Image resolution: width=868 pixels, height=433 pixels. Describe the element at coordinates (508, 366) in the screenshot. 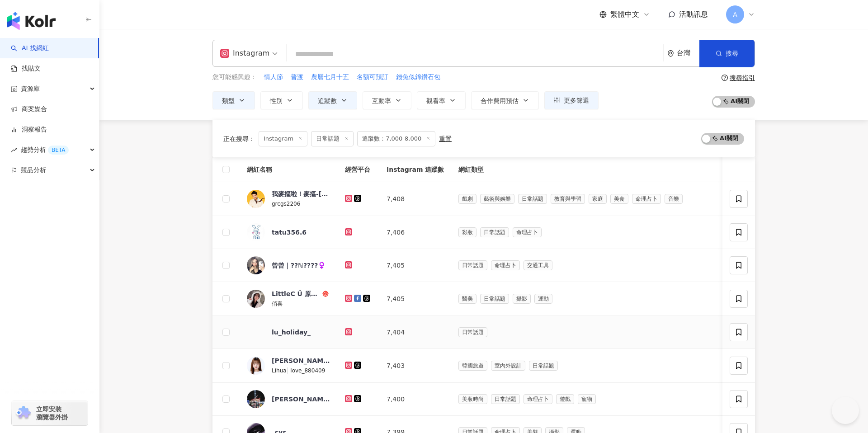

I see `span: 室內外設計` at that location.